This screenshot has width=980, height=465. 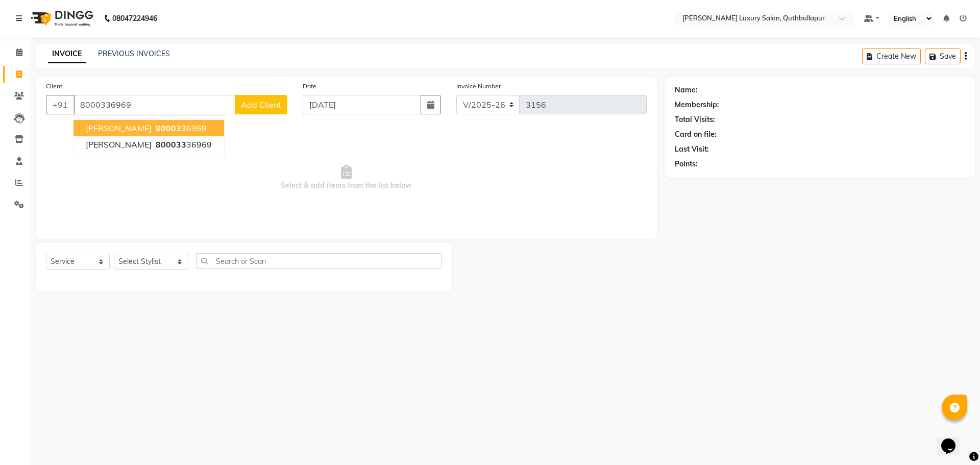 What do you see at coordinates (696, 134) in the screenshot?
I see `div: Card on file:` at bounding box center [696, 134].